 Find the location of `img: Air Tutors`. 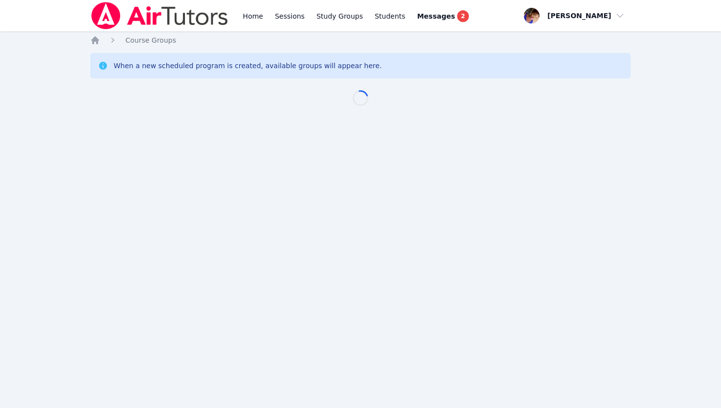

img: Air Tutors is located at coordinates (159, 16).